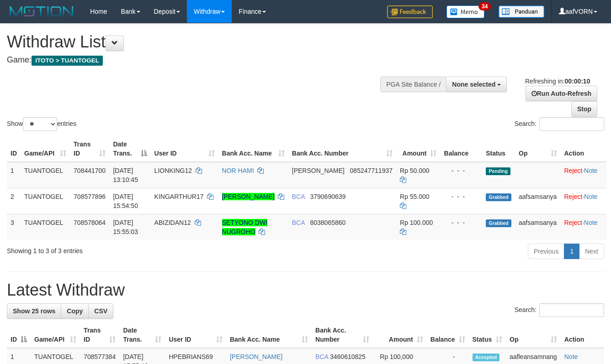 Image resolution: width=611 pixels, height=364 pixels. I want to click on strong: 00:00:10, so click(577, 81).